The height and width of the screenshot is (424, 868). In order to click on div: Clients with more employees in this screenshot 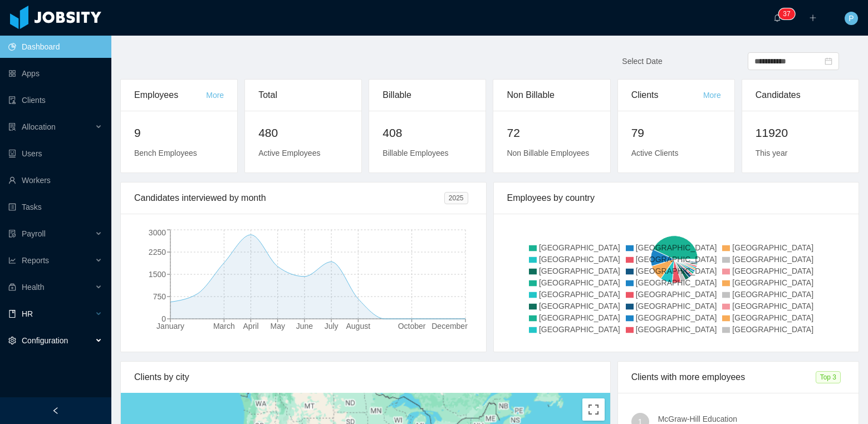, I will do `click(723, 377)`.